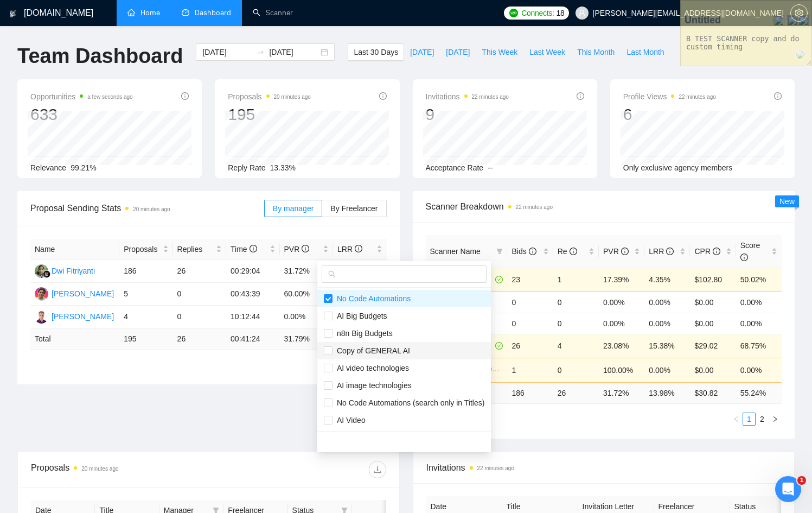 Image resolution: width=812 pixels, height=513 pixels. I want to click on button: This Week, so click(500, 52).